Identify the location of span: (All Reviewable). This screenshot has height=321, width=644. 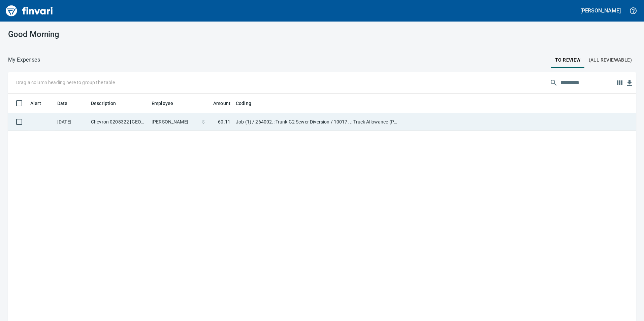
(610, 60).